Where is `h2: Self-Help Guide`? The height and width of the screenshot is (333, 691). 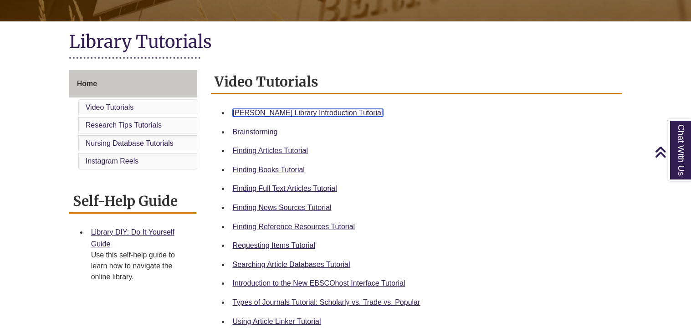 h2: Self-Help Guide is located at coordinates (133, 201).